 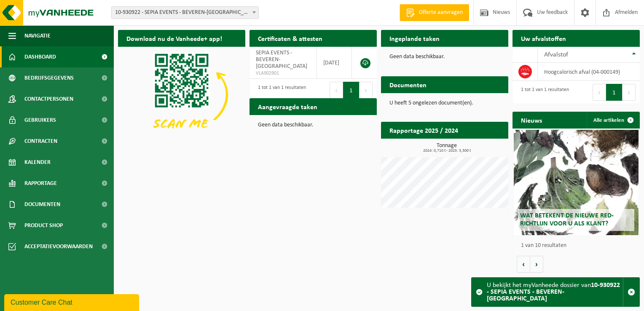 I want to click on h2: Documenten, so click(x=408, y=84).